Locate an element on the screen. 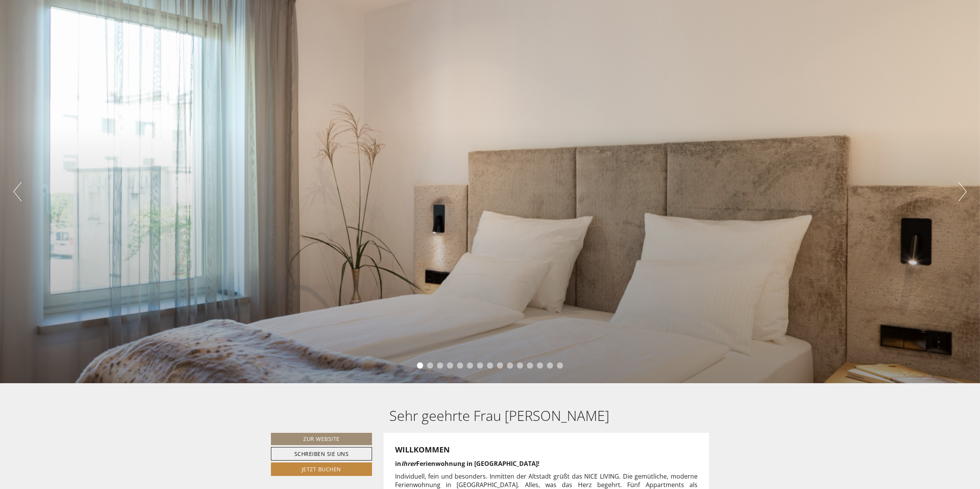 Image resolution: width=980 pixels, height=489 pixels. button: Next is located at coordinates (963, 192).